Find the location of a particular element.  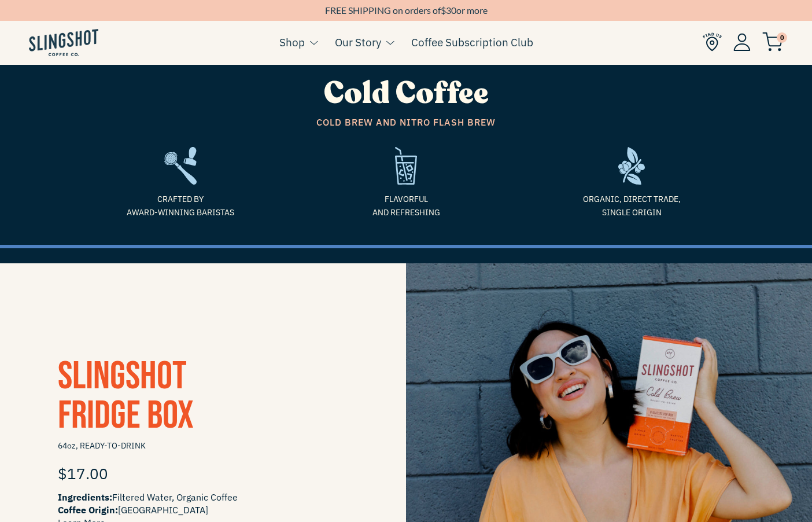

img: Find Us is located at coordinates (712, 42).